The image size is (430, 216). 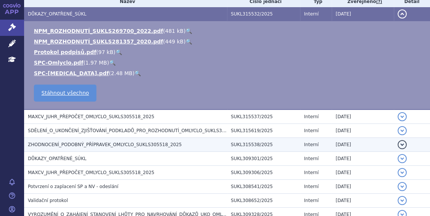 What do you see at coordinates (65, 93) in the screenshot?
I see `a: Stáhnout všechno` at bounding box center [65, 93].